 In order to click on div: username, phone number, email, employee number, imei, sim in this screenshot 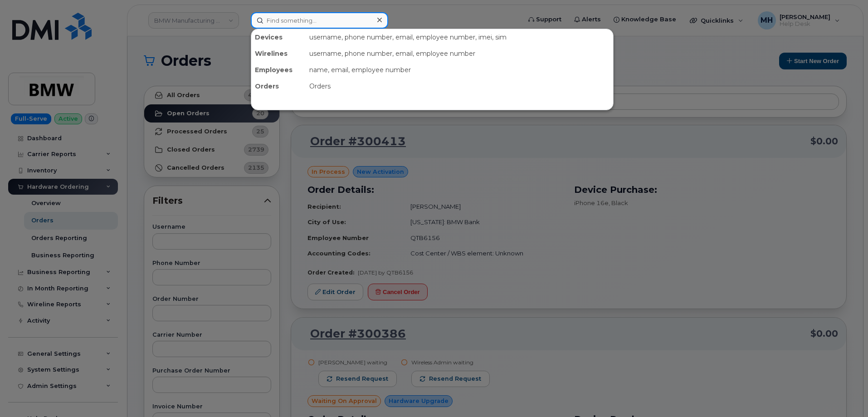, I will do `click(459, 38)`.